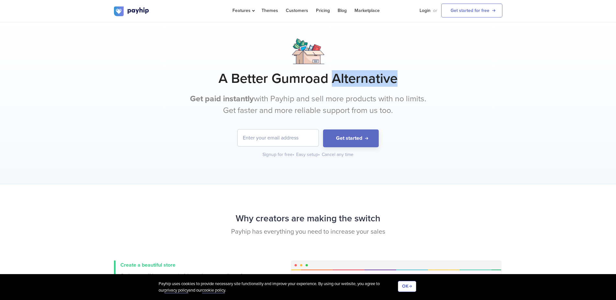 Image resolution: width=616 pixels, height=300 pixels. Describe the element at coordinates (177, 291) in the screenshot. I see `a: privacy policy` at that location.